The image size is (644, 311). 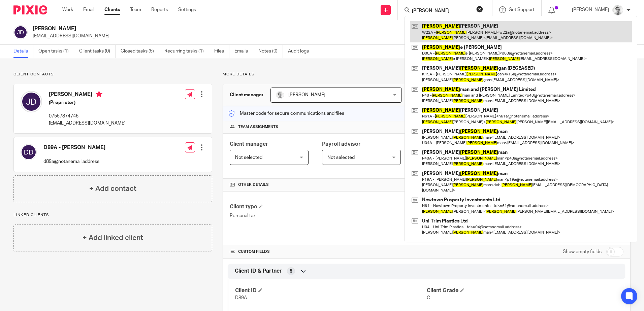 What do you see at coordinates (89, 10) in the screenshot?
I see `a: Email` at bounding box center [89, 10].